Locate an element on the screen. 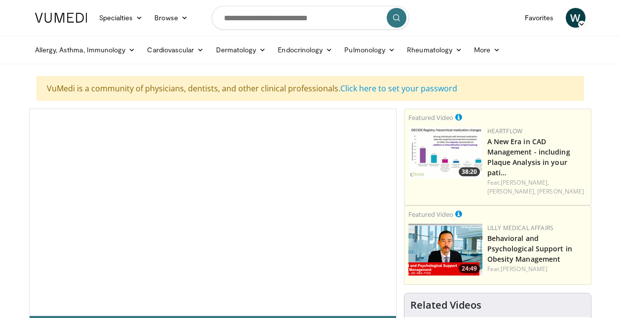 This screenshot has height=318, width=620. a: Pulmonology is located at coordinates (370, 50).